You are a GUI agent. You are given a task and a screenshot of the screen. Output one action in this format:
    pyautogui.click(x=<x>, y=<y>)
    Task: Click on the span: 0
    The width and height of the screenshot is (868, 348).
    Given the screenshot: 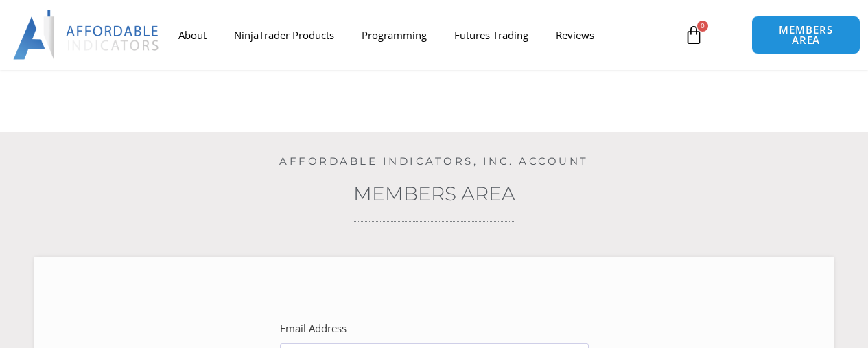 What is the action you would take?
    pyautogui.click(x=702, y=26)
    